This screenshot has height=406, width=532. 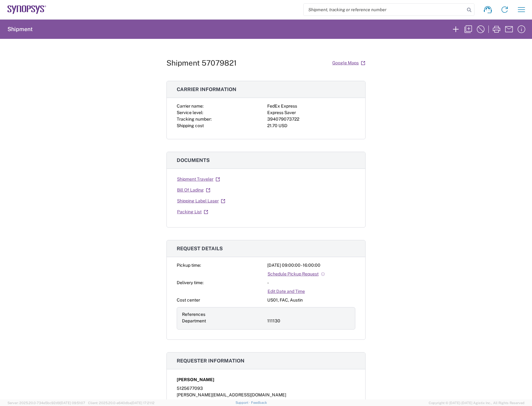 I want to click on span: Tracking number:, so click(x=194, y=119).